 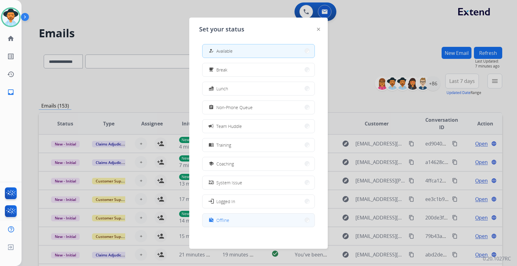 I want to click on span: Set your status, so click(x=222, y=29).